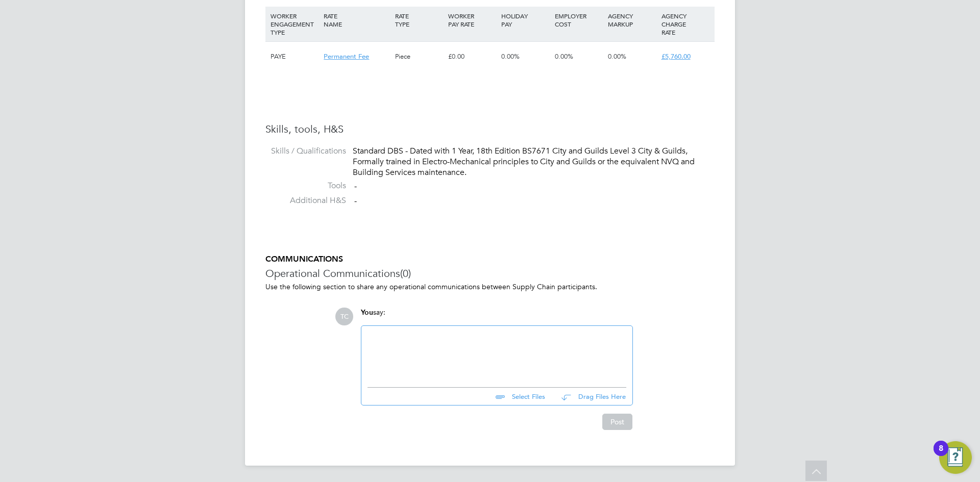 The image size is (980, 482). What do you see at coordinates (306, 186) in the screenshot?
I see `label: Tools` at bounding box center [306, 186].